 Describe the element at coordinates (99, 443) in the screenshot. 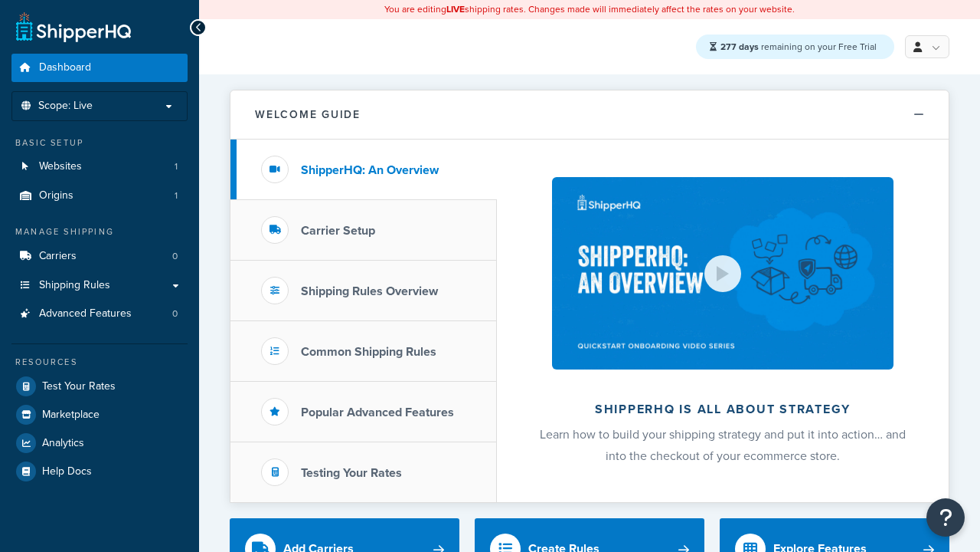

I see `li: Analytics` at that location.